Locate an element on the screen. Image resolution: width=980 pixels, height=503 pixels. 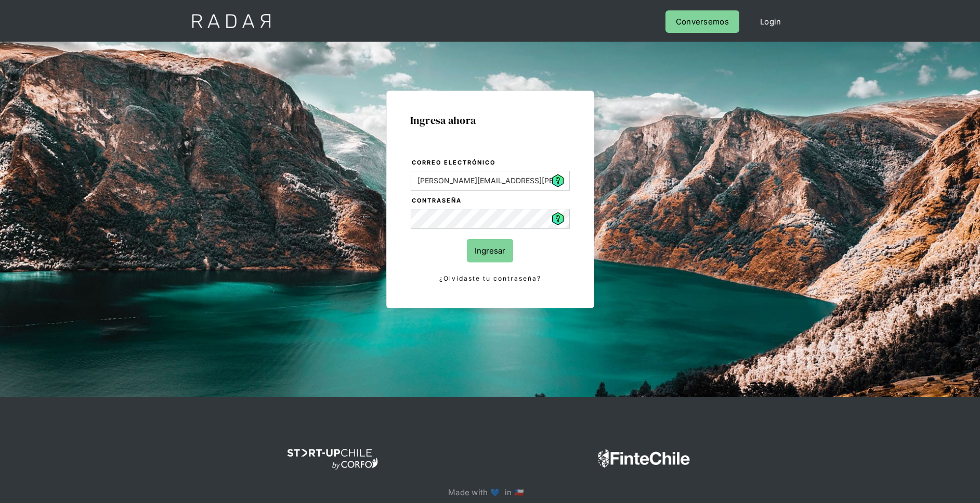
input: Ingresar is located at coordinates (490, 251).